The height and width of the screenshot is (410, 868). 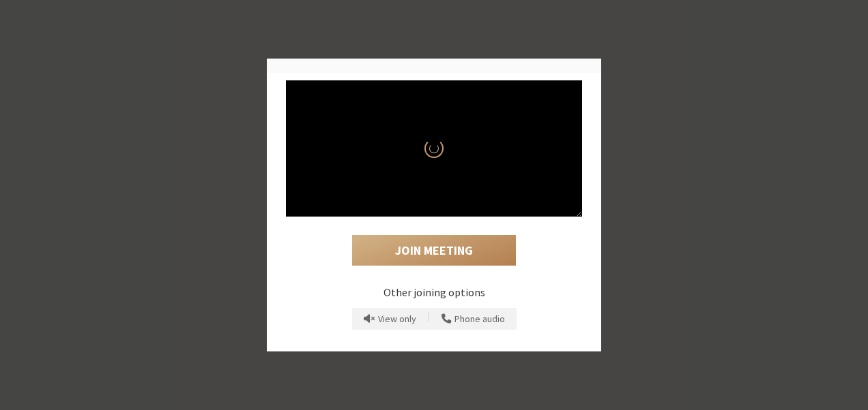 What do you see at coordinates (397, 319) in the screenshot?
I see `span: View only` at bounding box center [397, 319].